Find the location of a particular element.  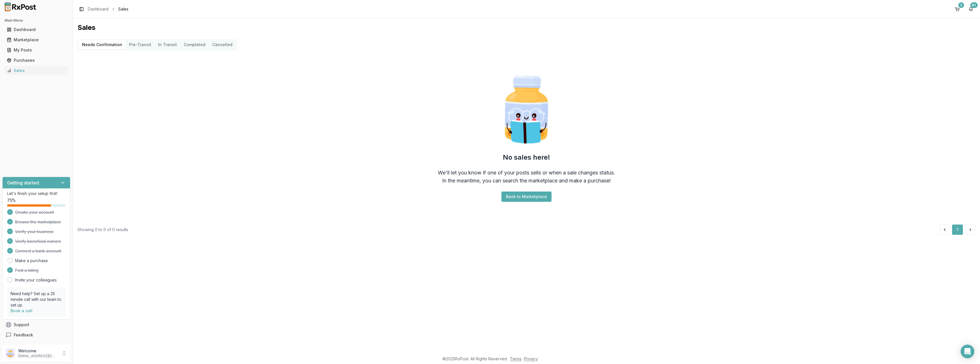

button: Pre-Transit is located at coordinates (140, 45).